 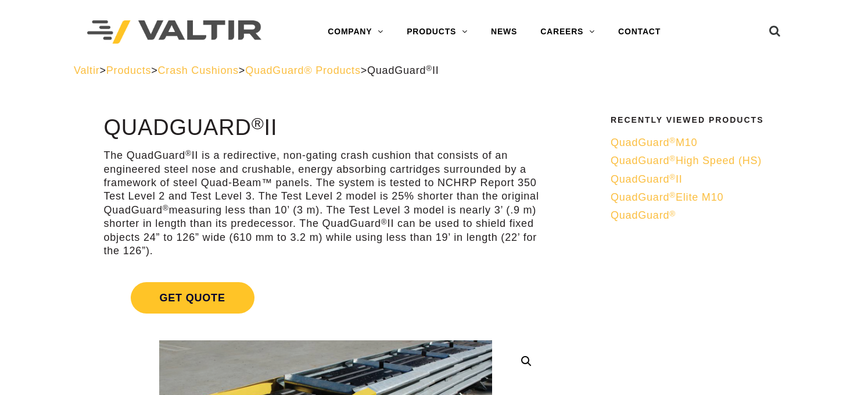 I want to click on a: QuadGuard®II, so click(x=699, y=179).